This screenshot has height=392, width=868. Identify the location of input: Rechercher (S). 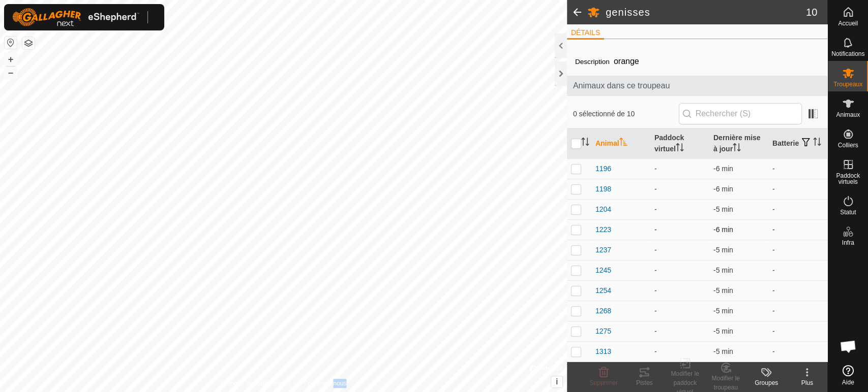
(740, 114).